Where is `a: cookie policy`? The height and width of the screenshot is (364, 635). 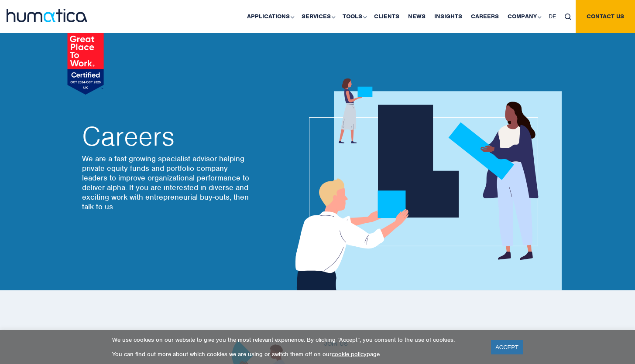 a: cookie policy is located at coordinates (349, 354).